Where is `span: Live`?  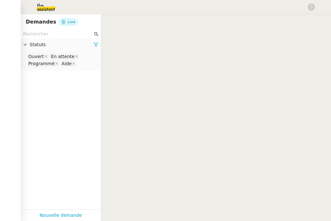 span: Live is located at coordinates (72, 22).